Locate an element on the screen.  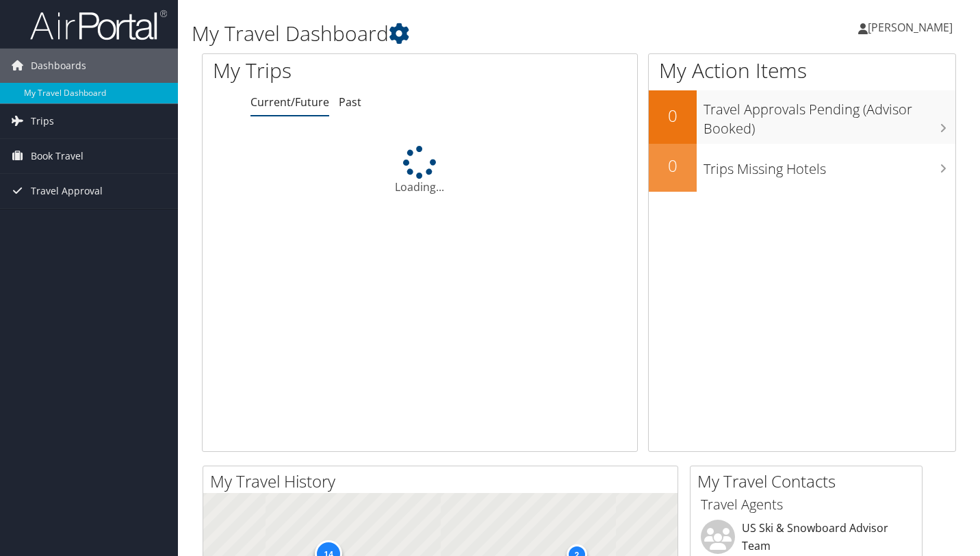
h1: My Travel Dashboard is located at coordinates (450, 34).